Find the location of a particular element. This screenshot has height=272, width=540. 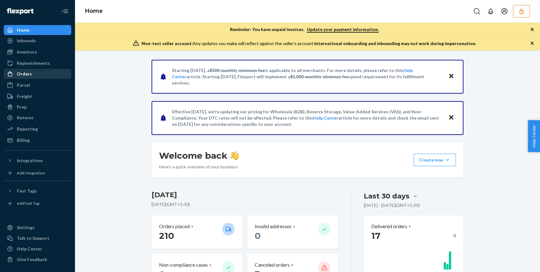

a: Inventory is located at coordinates (37, 52).